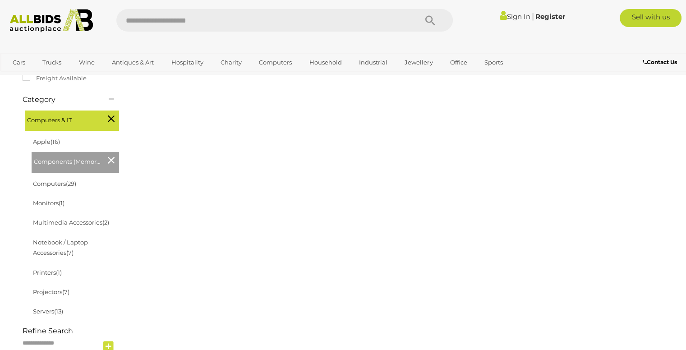  What do you see at coordinates (47, 272) in the screenshot?
I see `a: Printers(1)` at bounding box center [47, 272].